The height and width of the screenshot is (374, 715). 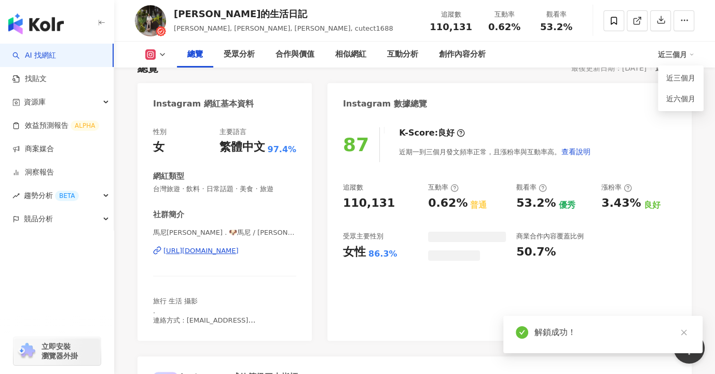 What do you see at coordinates (225, 189) in the screenshot?
I see `span: 台灣旅遊 · 飲料 · 日常話題 · 美食 · 旅遊` at bounding box center [225, 189].